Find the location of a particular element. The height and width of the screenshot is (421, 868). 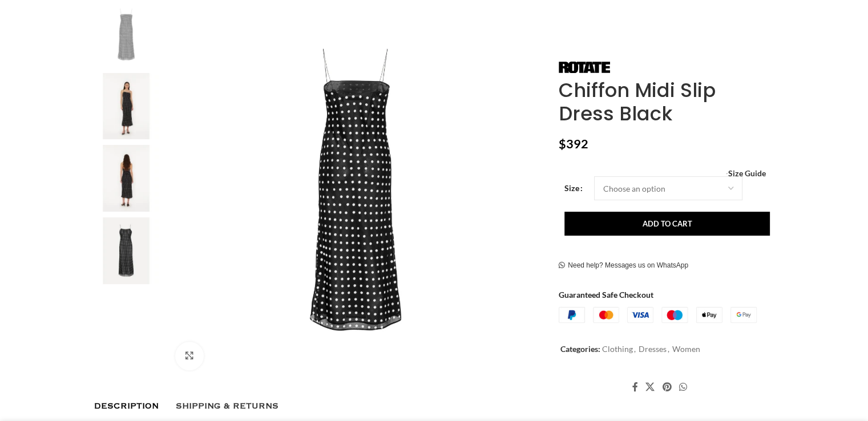

img: Rotate Birger Christensen is located at coordinates (584, 67).